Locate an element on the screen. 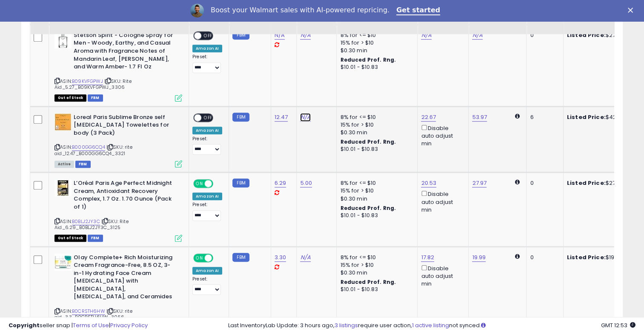 Image resolution: width=644 pixels, height=334 pixels. img: 51LJxjilukL._SL40_.jpg is located at coordinates (62, 188).